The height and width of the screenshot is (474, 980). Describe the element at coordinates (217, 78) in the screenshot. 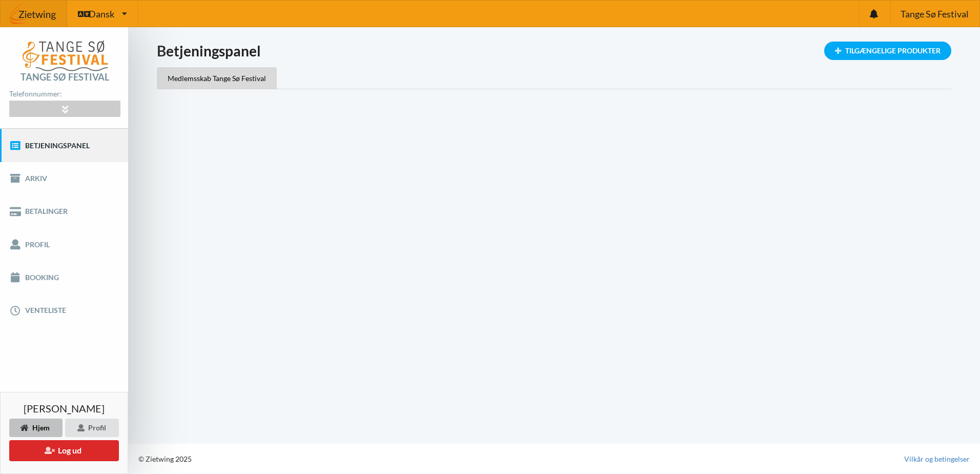

I see `div: Medlemsskab Tange Sø Festival` at that location.